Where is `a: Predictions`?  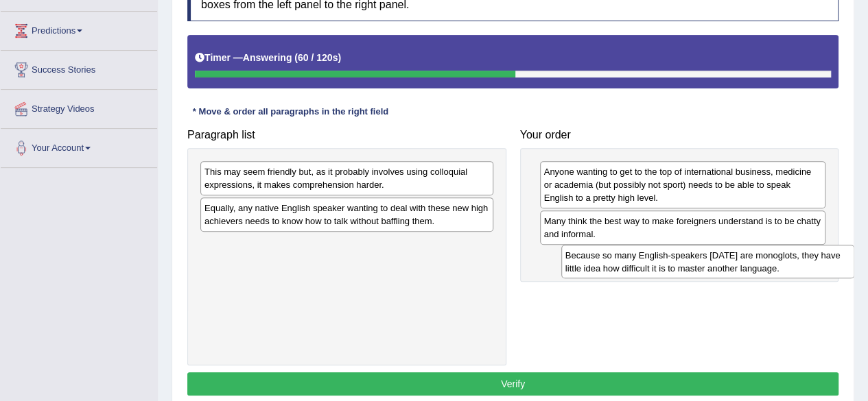
a: Predictions is located at coordinates (79, 29).